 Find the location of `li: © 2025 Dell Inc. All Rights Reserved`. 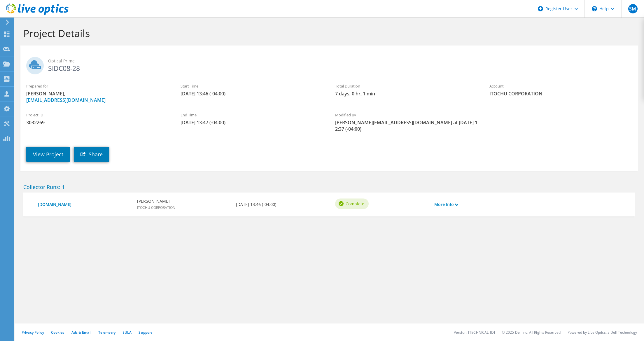

li: © 2025 Dell Inc. All Rights Reserved is located at coordinates (531, 332).